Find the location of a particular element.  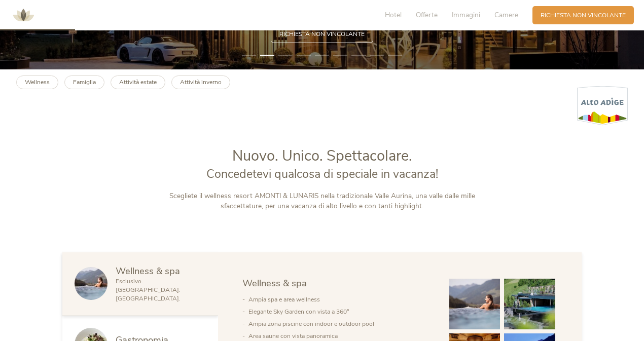

p: Scegliete il wellness resort AMONTI & LUNARIS nella tradizionale Valle Aurina, una valle dalle mi... is located at coordinates (322, 201).